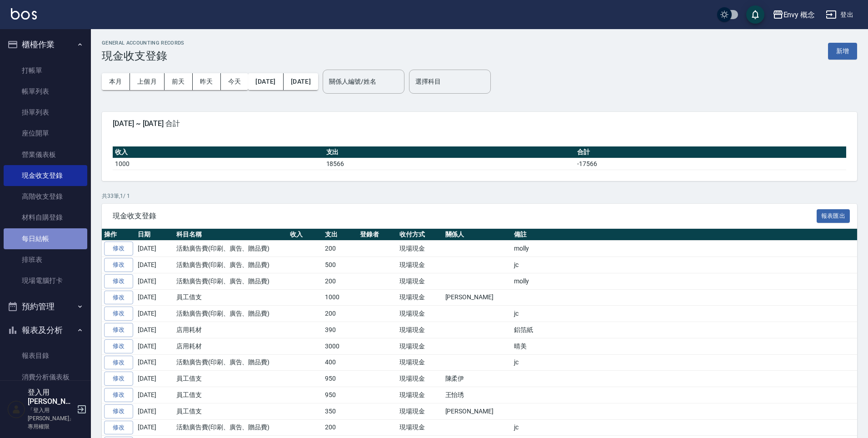 This screenshot has height=438, width=868. I want to click on img: Person, so click(16, 409).